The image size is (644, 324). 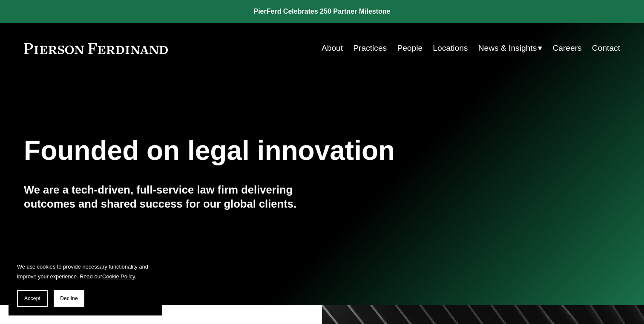 I want to click on section: Cookie banner, so click(x=85, y=285).